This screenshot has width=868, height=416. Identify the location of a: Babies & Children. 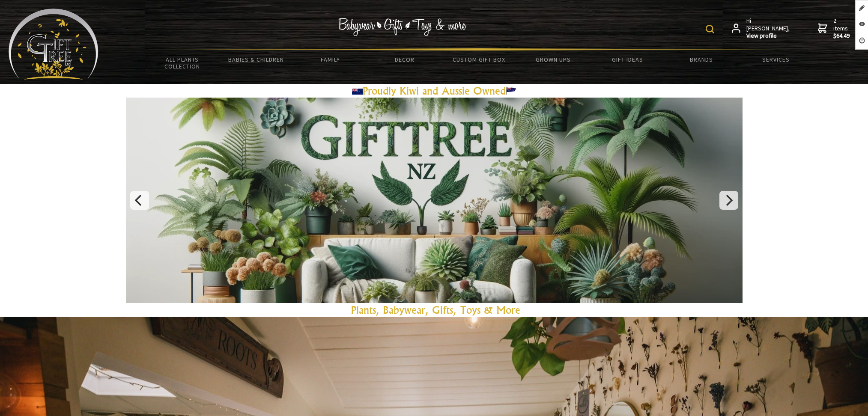
(256, 60).